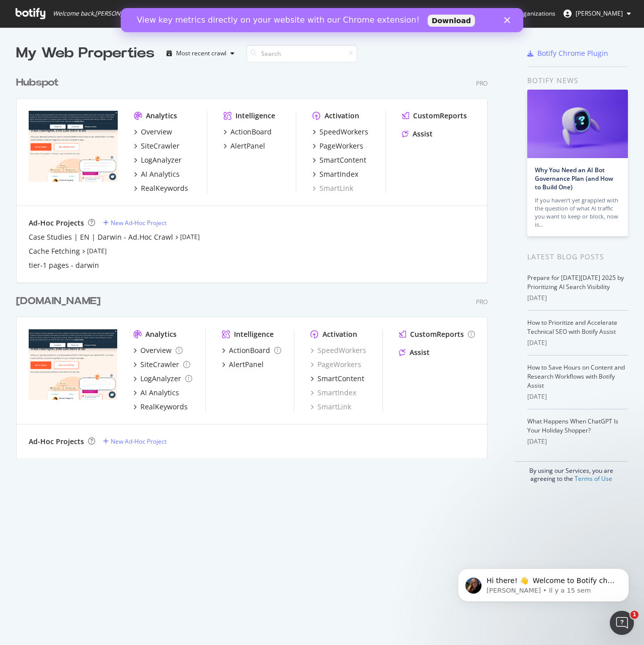 This screenshot has width=644, height=645. What do you see at coordinates (339, 351) in the screenshot?
I see `a: SpeedWorkers` at bounding box center [339, 351].